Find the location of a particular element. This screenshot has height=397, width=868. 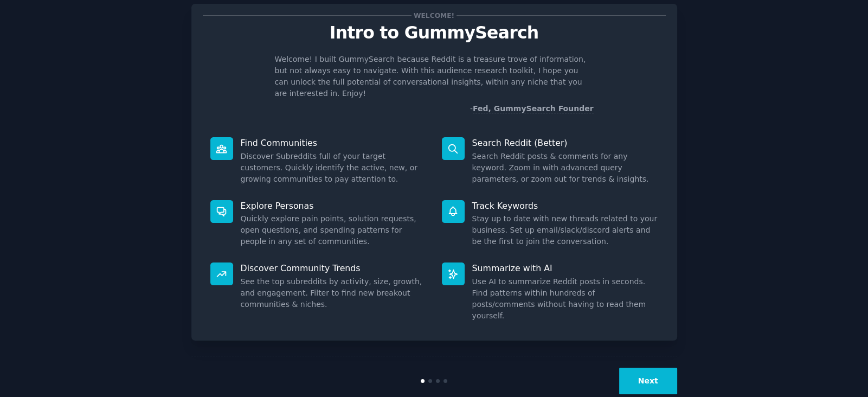

dd: Discover Subreddits full of your target customers. Quickly identify the active, new, or growing c... is located at coordinates (333, 168).